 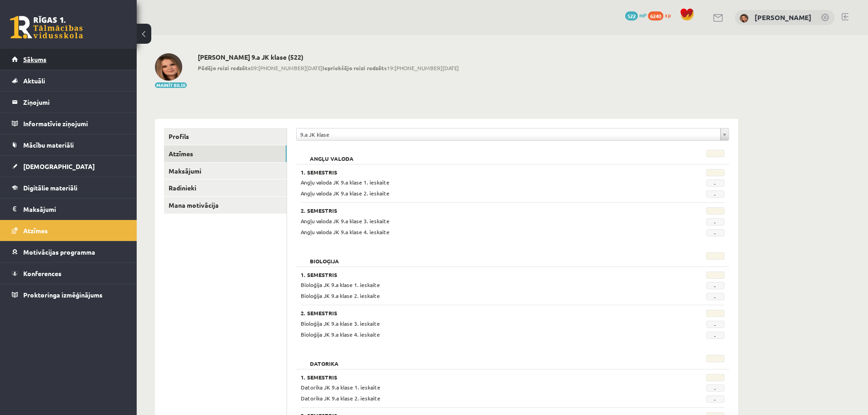 What do you see at coordinates (34, 80) in the screenshot?
I see `span: Aktuāli` at bounding box center [34, 80].